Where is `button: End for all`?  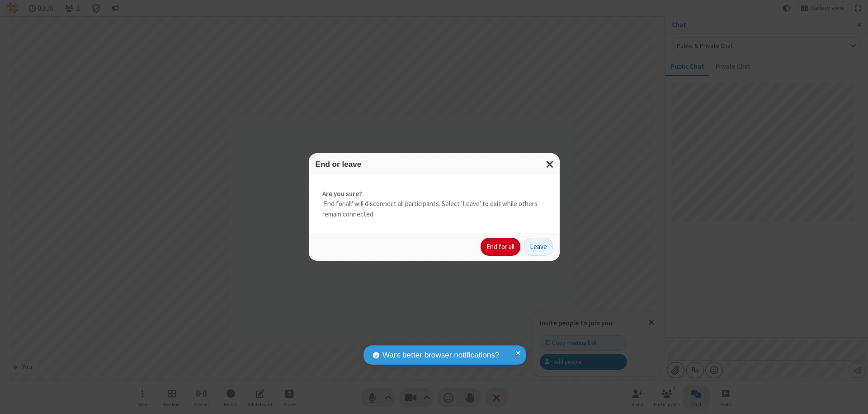 button: End for all is located at coordinates (500, 247).